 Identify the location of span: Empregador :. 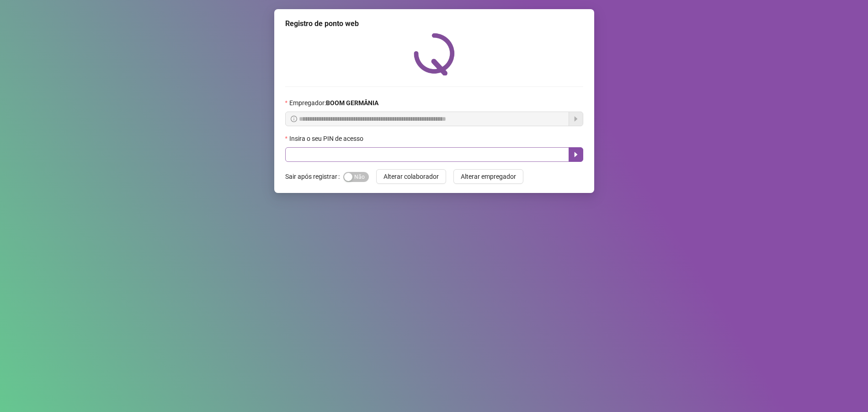
(333, 103).